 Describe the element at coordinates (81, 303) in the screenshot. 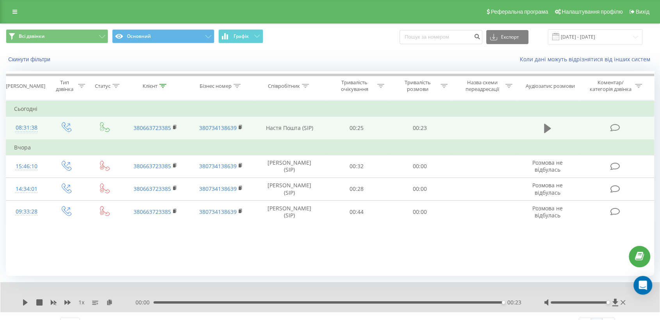

I see `span: 1 x` at that location.